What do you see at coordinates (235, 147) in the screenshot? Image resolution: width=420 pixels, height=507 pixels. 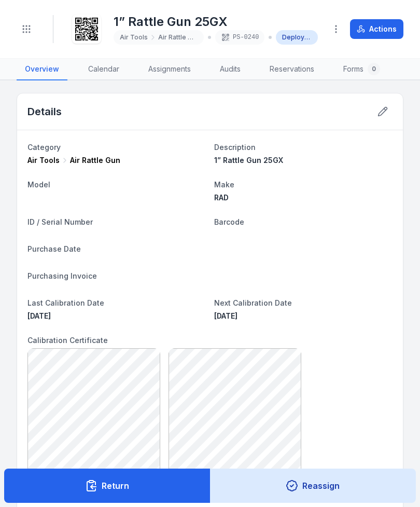 I see `span: Description` at bounding box center [235, 147].